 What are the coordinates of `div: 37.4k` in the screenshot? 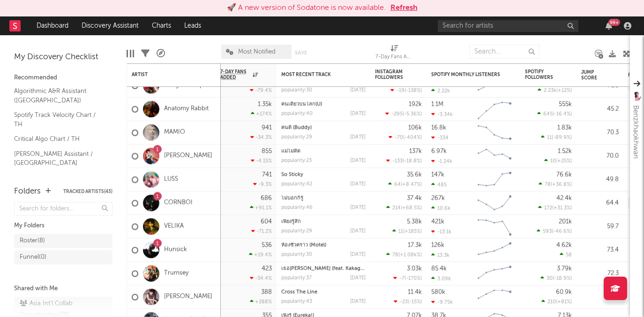 It's located at (415, 198).